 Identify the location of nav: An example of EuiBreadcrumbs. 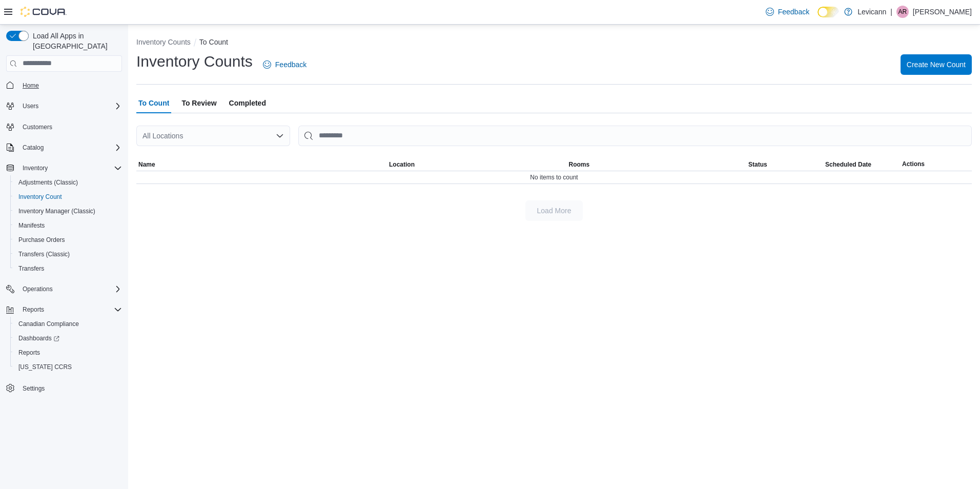
(554, 43).